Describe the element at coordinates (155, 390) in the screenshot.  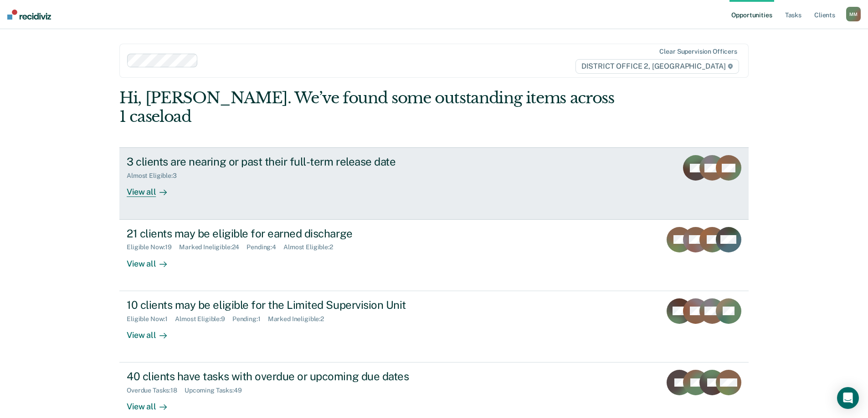
I see `div: Overdue Tasks : 18` at that location.